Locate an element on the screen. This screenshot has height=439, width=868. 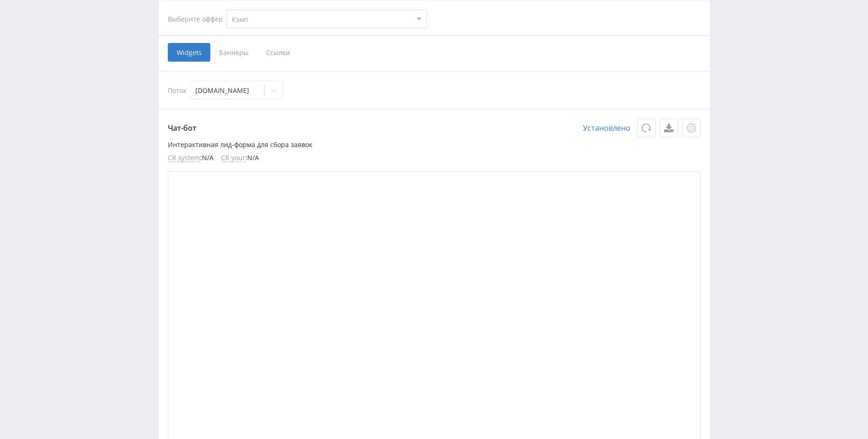
span: CR your is located at coordinates (233, 158).